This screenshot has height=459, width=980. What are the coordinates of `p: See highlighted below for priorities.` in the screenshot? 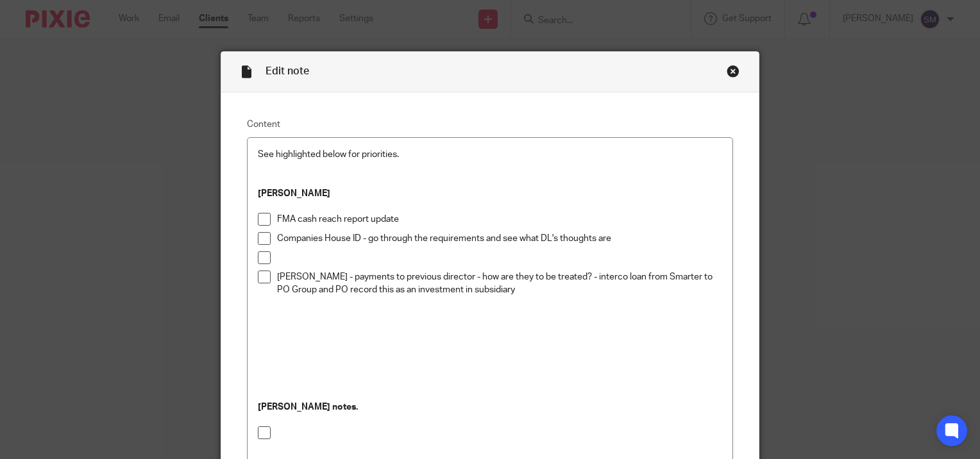 It's located at (490, 155).